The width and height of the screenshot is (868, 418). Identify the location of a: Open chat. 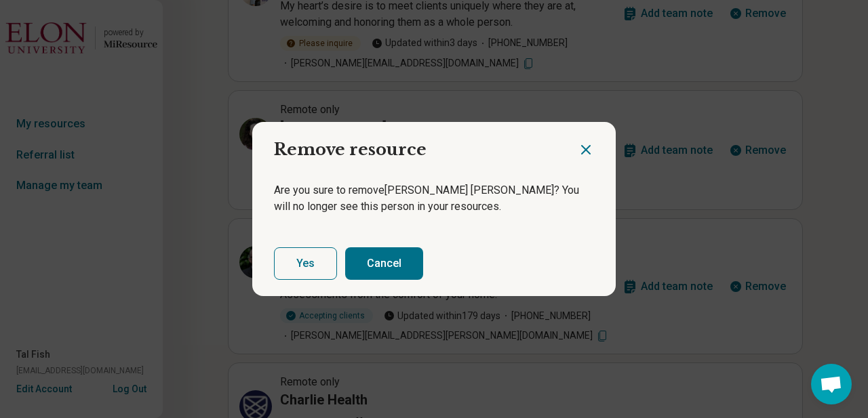
(831, 384).